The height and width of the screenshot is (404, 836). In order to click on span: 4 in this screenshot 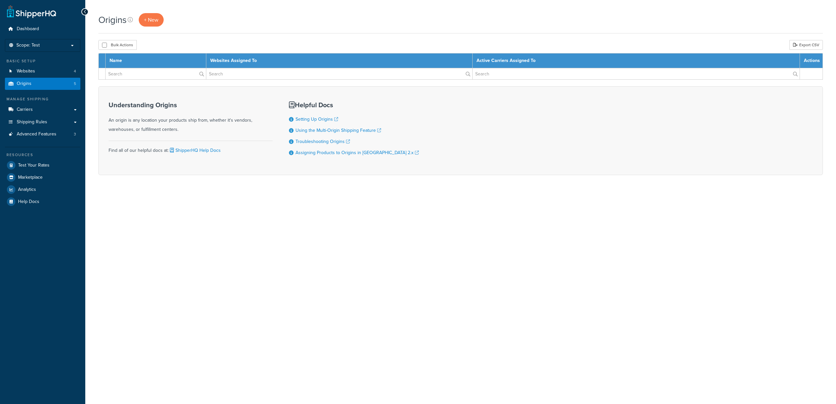, I will do `click(75, 71)`.